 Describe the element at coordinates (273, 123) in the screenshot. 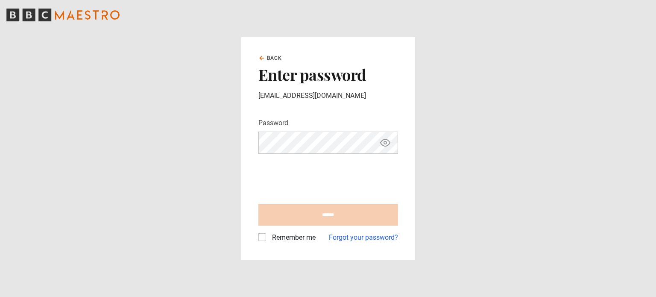

I see `label: Password` at that location.